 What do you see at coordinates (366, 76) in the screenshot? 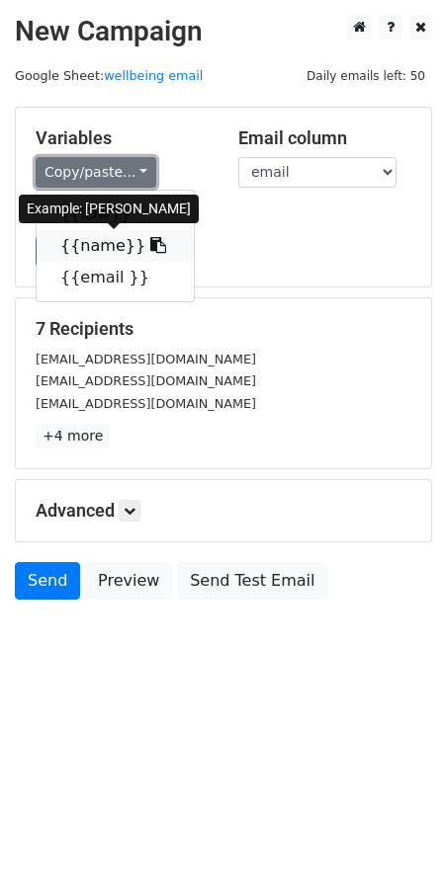
I see `span: Daily emails left: 50` at bounding box center [366, 76].